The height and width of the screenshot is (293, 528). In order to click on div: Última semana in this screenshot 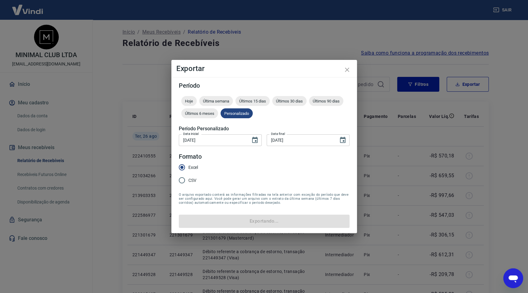, I will do `click(216, 101)`.